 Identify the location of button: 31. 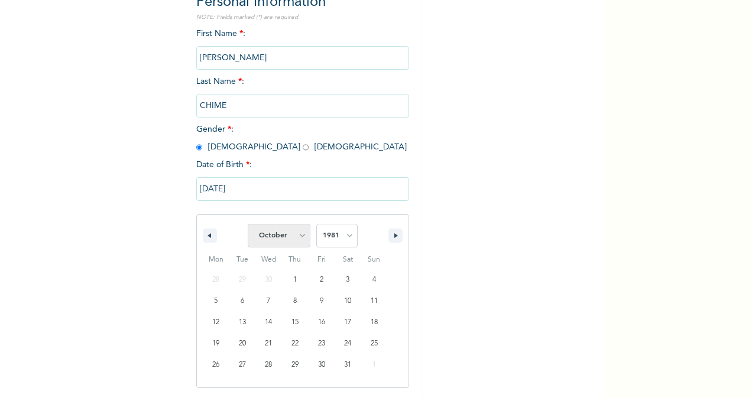
(347, 365).